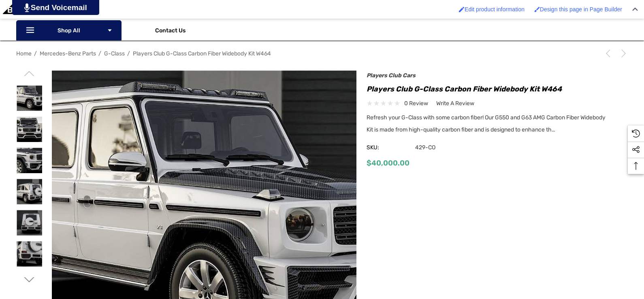  Describe the element at coordinates (636, 150) in the screenshot. I see `svg: Social Media` at that location.